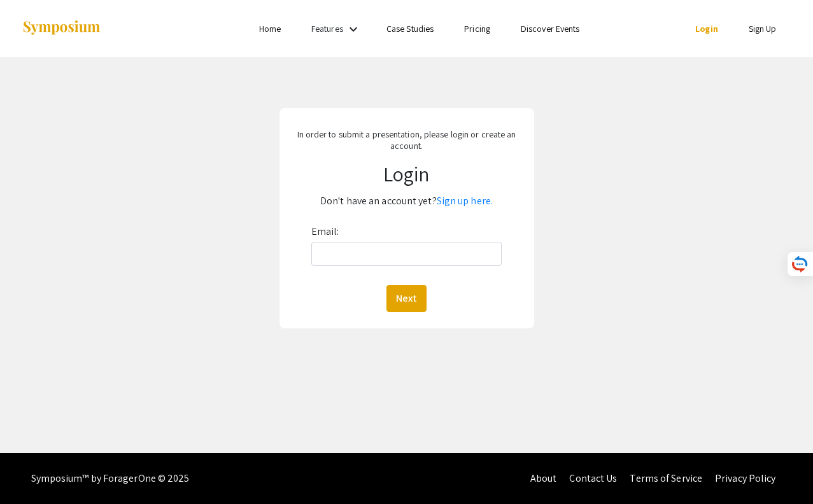 This screenshot has height=504, width=813. I want to click on a: Discover Events, so click(550, 29).